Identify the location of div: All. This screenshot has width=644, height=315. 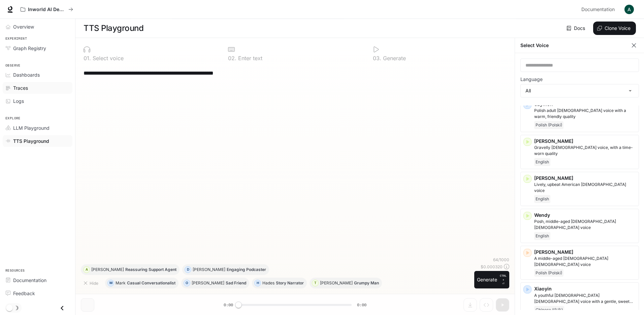
(580, 91).